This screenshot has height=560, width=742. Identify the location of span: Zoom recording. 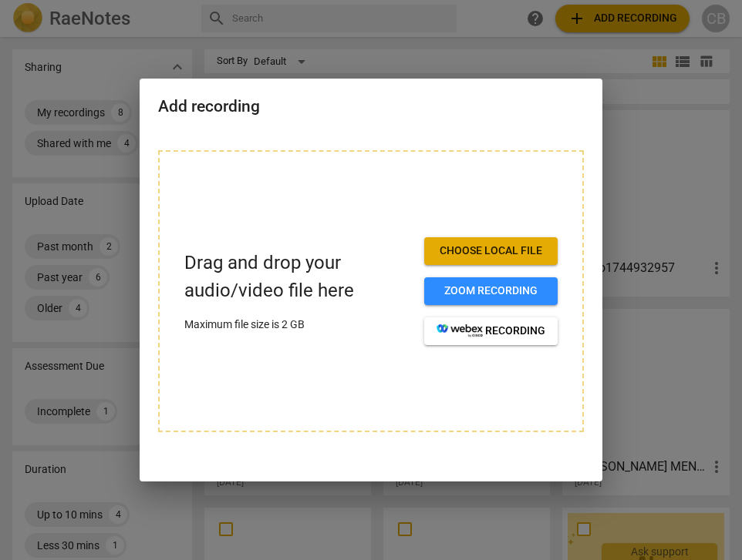
(490, 291).